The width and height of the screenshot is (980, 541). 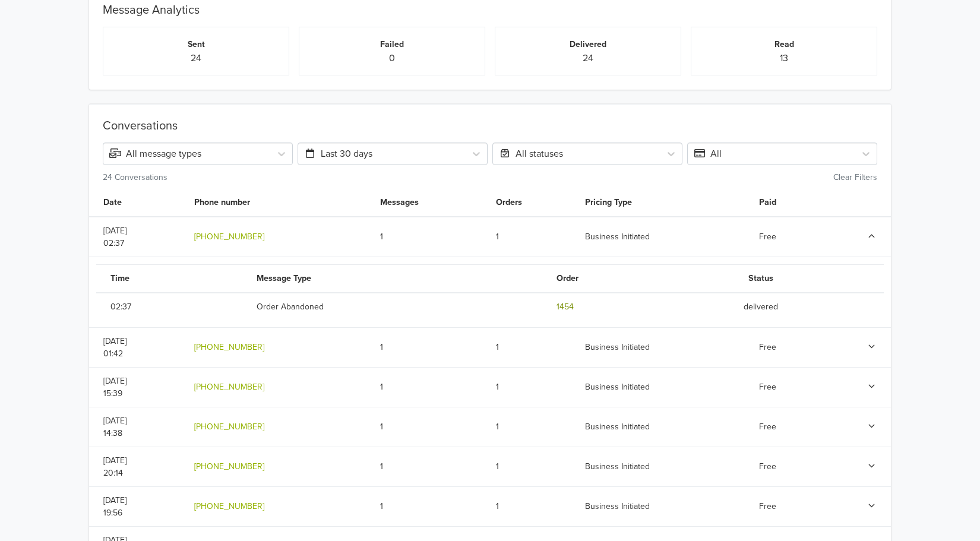 What do you see at coordinates (138, 203) in the screenshot?
I see `th: Date` at bounding box center [138, 203].